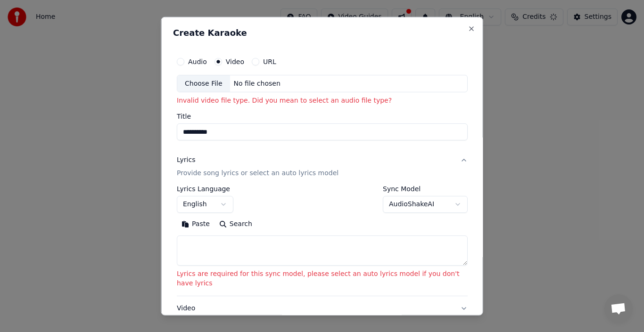  What do you see at coordinates (322, 116) in the screenshot?
I see `label: Title` at bounding box center [322, 116].